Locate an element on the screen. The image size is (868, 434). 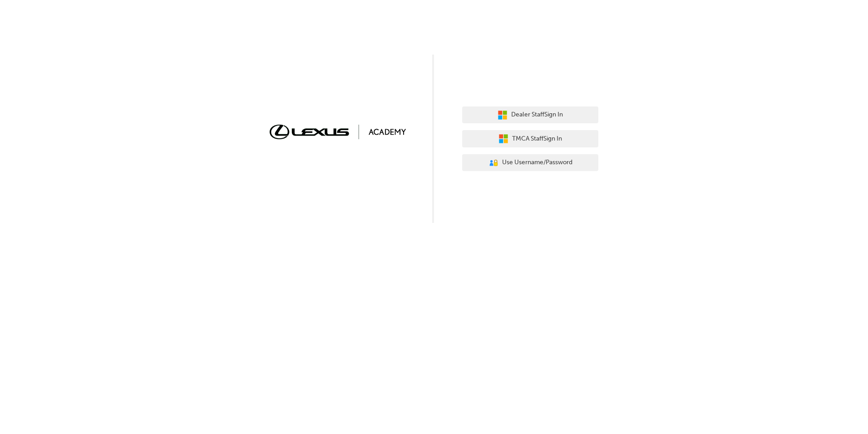
button: Dealer StaffSign In is located at coordinates (530, 115).